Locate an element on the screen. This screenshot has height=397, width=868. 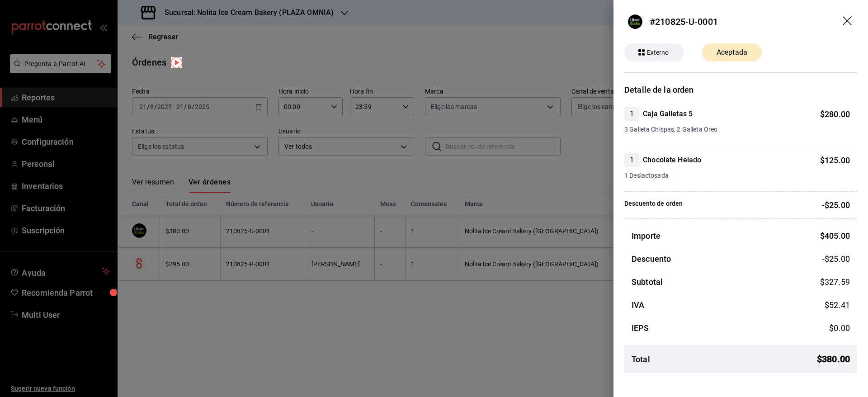
span: $ 380.00 is located at coordinates (834, 359).